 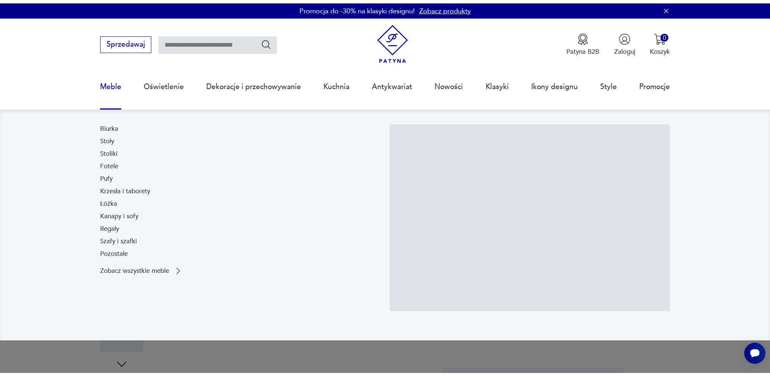 I want to click on a: Kuchnia, so click(x=336, y=83).